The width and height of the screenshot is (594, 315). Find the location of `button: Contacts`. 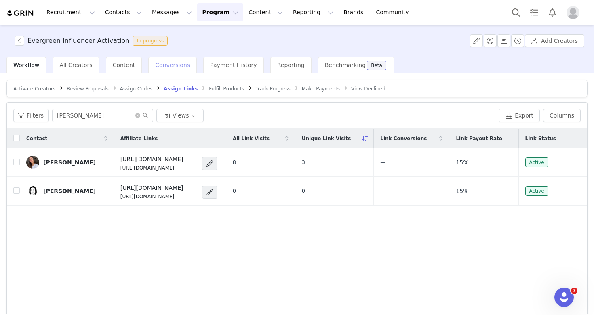

button: Contacts is located at coordinates (123, 12).